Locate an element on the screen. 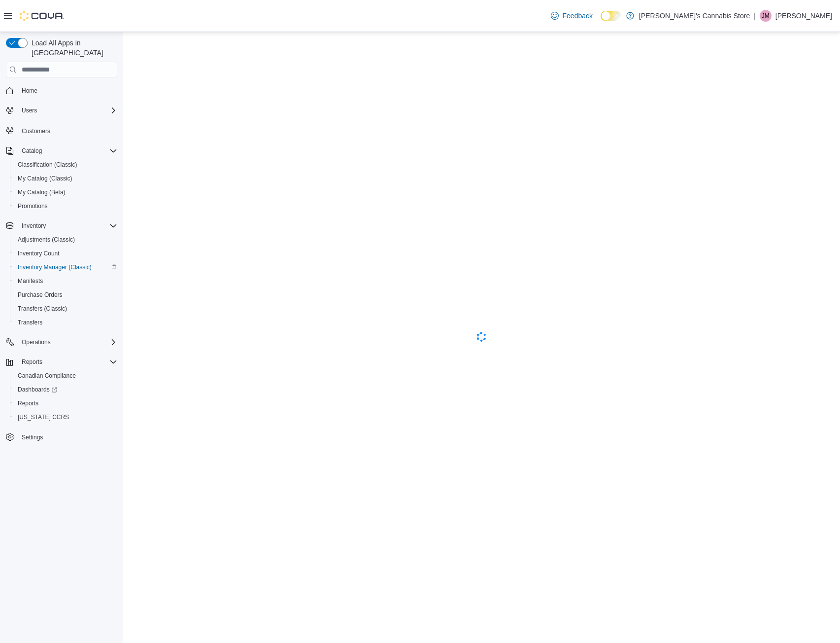 Image resolution: width=840 pixels, height=643 pixels. span: JM is located at coordinates (766, 16).